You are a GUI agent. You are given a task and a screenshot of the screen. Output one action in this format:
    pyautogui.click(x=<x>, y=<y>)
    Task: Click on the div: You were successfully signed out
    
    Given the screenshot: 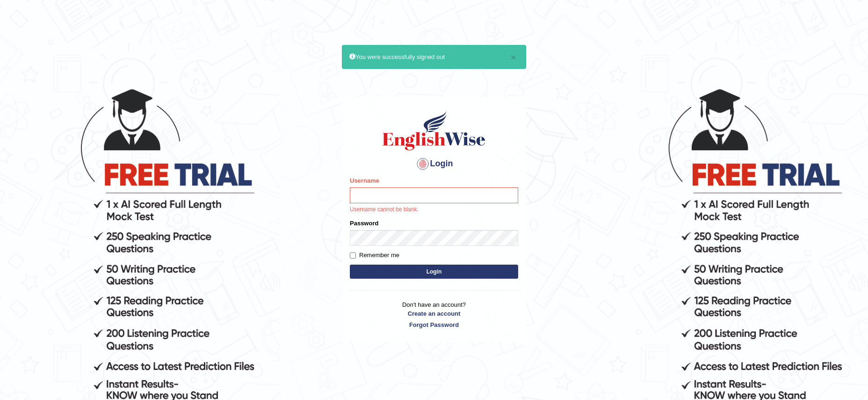 What is the action you would take?
    pyautogui.click(x=434, y=57)
    